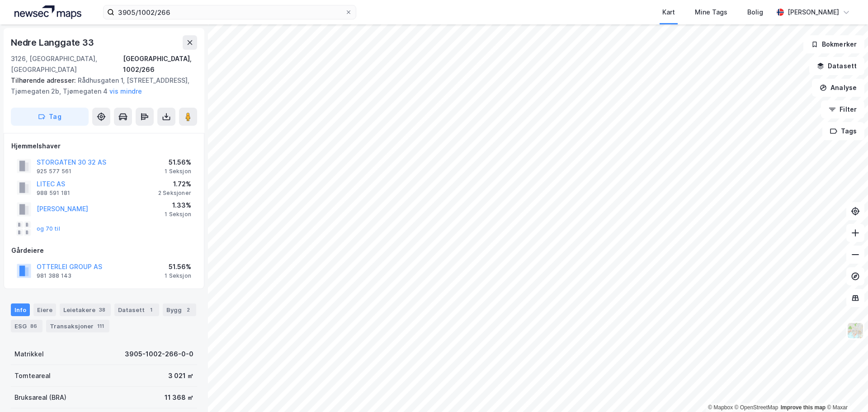 The height and width of the screenshot is (412, 868). Describe the element at coordinates (668, 13) in the screenshot. I see `div: Kart` at that location.